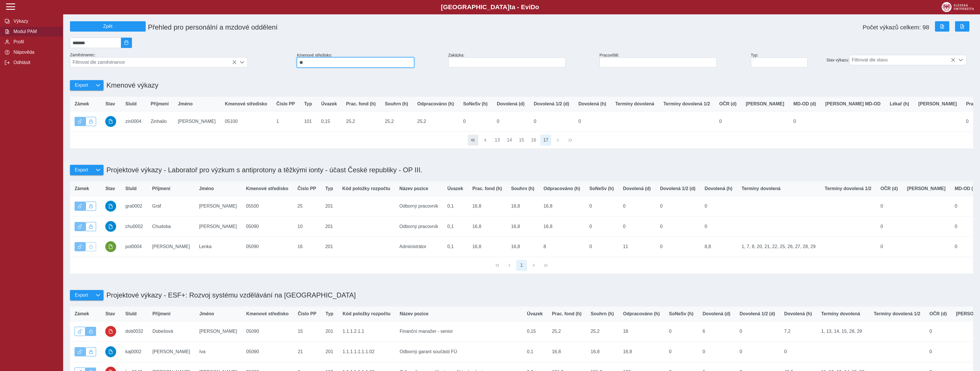 The height and width of the screenshot is (371, 980). I want to click on span: Kmenové středisko, so click(267, 188).